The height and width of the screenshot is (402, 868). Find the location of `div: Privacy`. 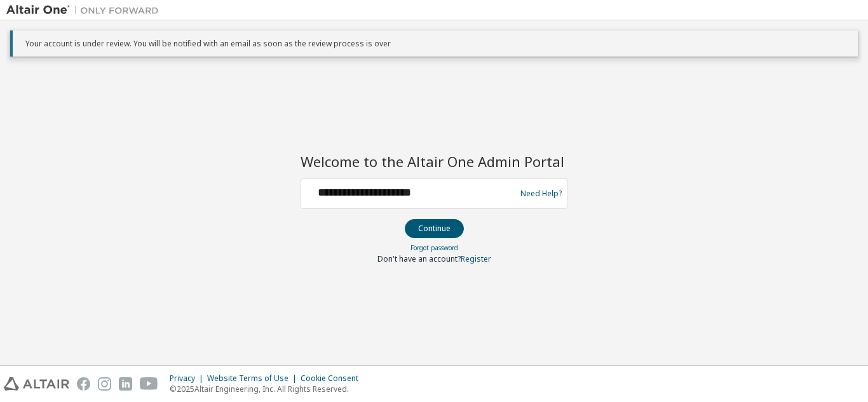

div: Privacy is located at coordinates (188, 379).